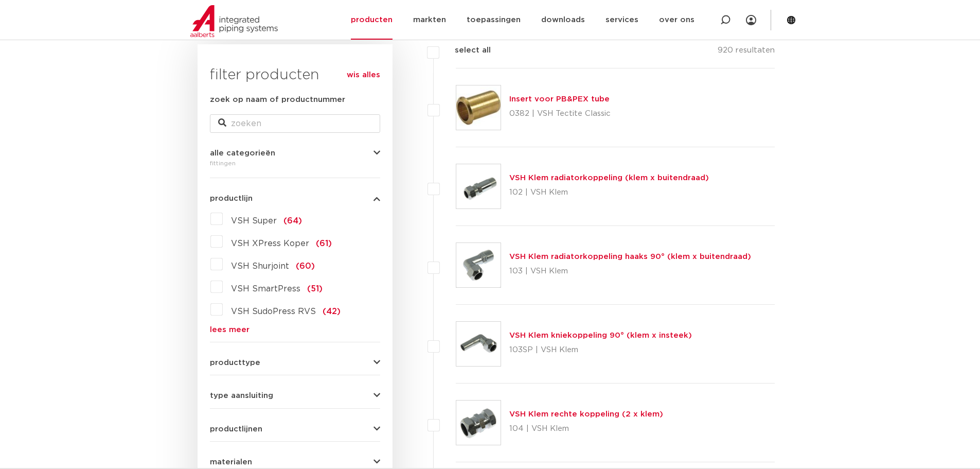  Describe the element at coordinates (241, 396) in the screenshot. I see `span: type aansluiting` at that location.